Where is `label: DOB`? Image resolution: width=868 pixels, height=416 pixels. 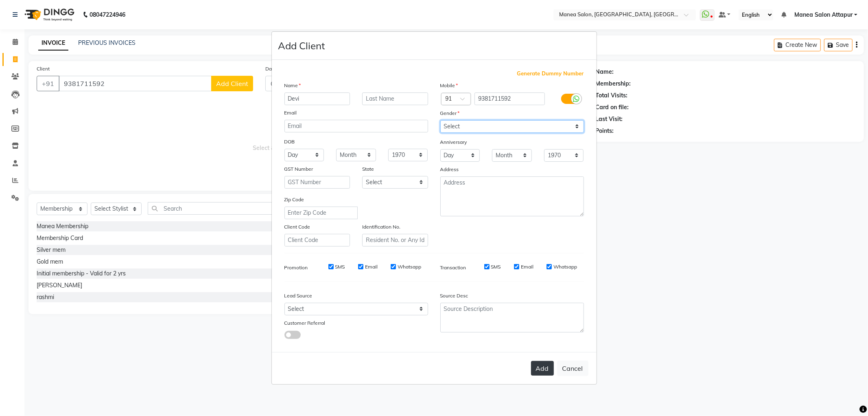 label: DOB is located at coordinates (290, 142).